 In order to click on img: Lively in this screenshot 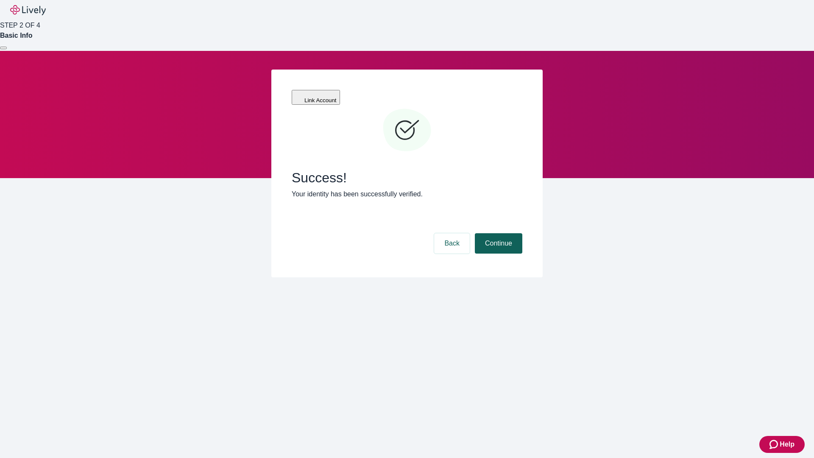, I will do `click(28, 10)`.